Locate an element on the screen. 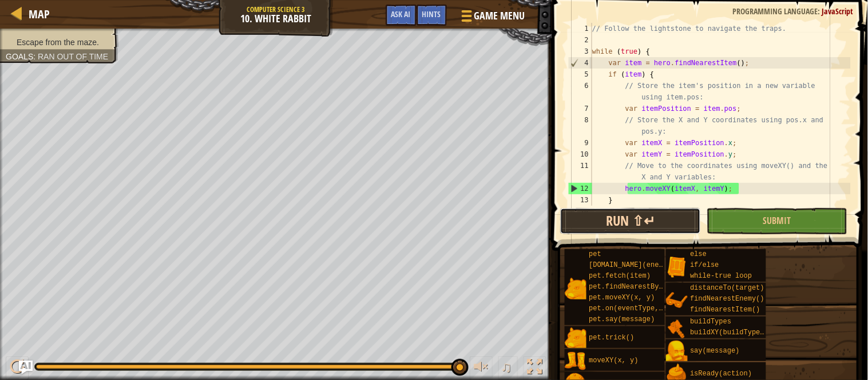 The height and width of the screenshot is (380, 868). li: Escape from the maze. is located at coordinates (58, 42).